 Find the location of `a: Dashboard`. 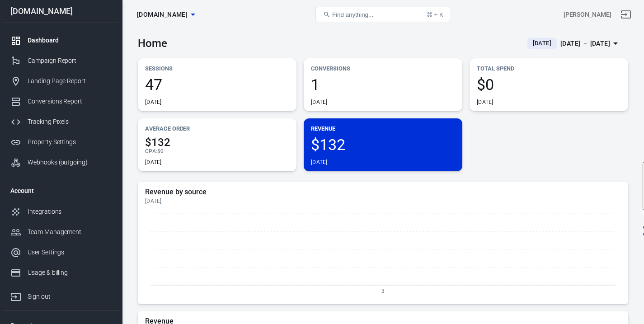

a: Dashboard is located at coordinates (61, 40).